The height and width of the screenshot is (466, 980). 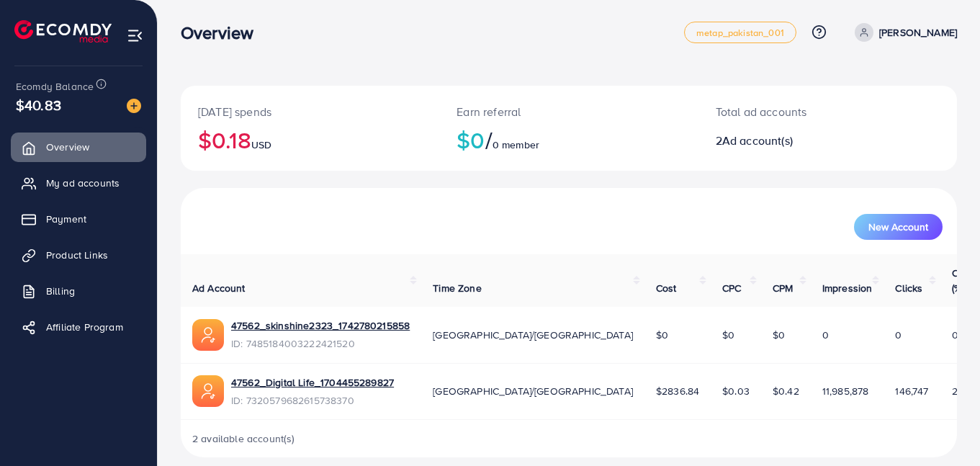 What do you see at coordinates (78, 183) in the screenshot?
I see `a: My ad accounts` at bounding box center [78, 183].